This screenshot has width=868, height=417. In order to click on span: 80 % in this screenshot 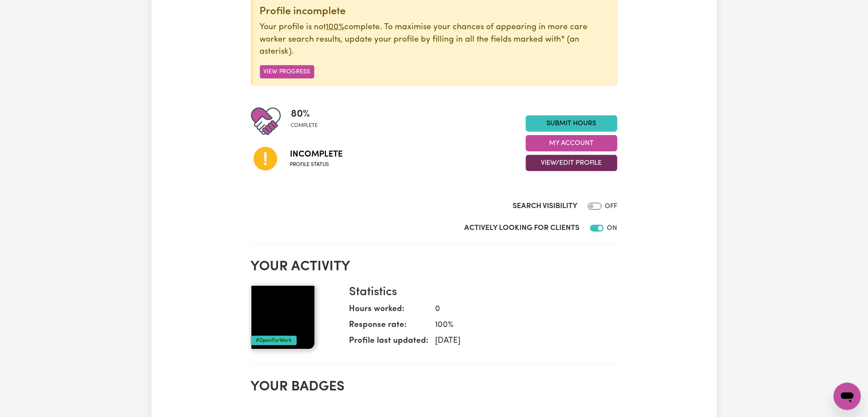, I will do `click(304, 114)`.